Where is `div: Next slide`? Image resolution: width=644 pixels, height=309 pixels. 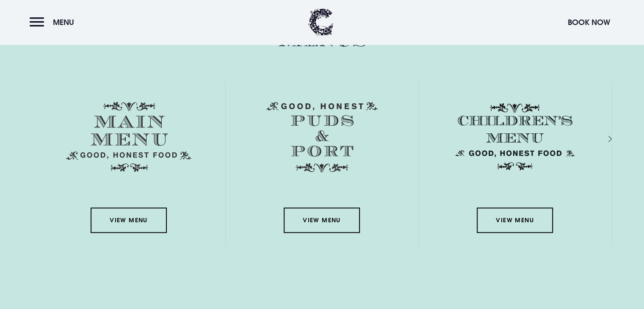 div: Next slide is located at coordinates (601, 139).